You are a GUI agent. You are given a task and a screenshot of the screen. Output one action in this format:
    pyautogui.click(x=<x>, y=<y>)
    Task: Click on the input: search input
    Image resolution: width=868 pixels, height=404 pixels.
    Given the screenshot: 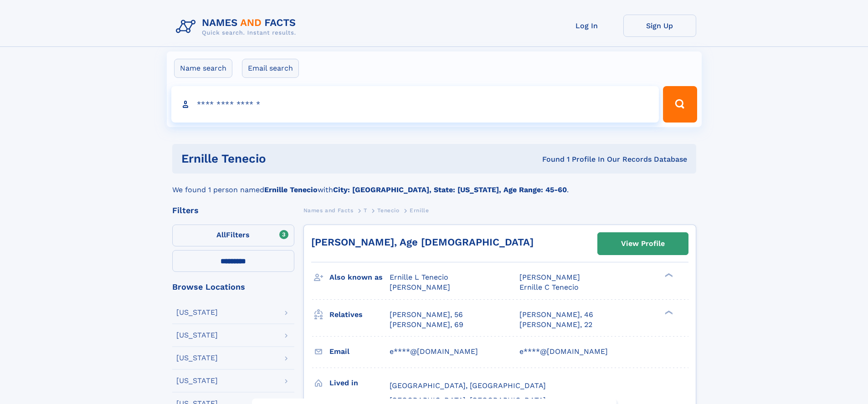 What is the action you would take?
    pyautogui.click(x=415, y=105)
    